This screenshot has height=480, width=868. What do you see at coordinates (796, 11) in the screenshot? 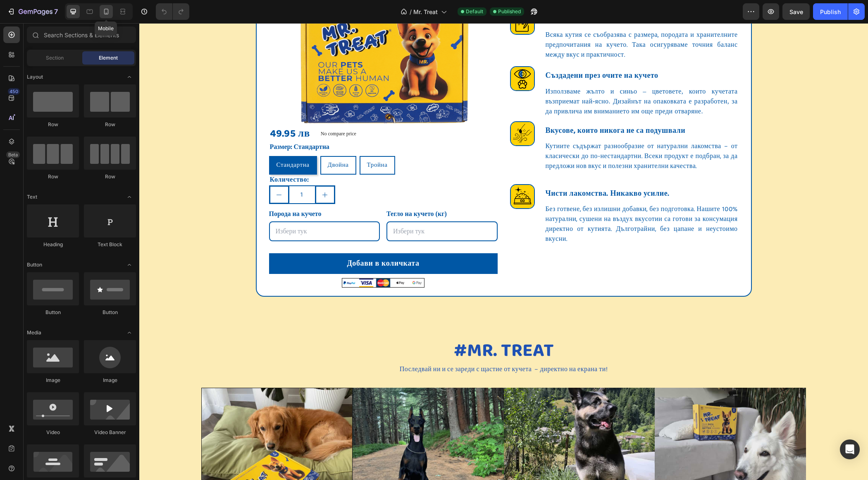
I see `button: Save` at bounding box center [796, 11].